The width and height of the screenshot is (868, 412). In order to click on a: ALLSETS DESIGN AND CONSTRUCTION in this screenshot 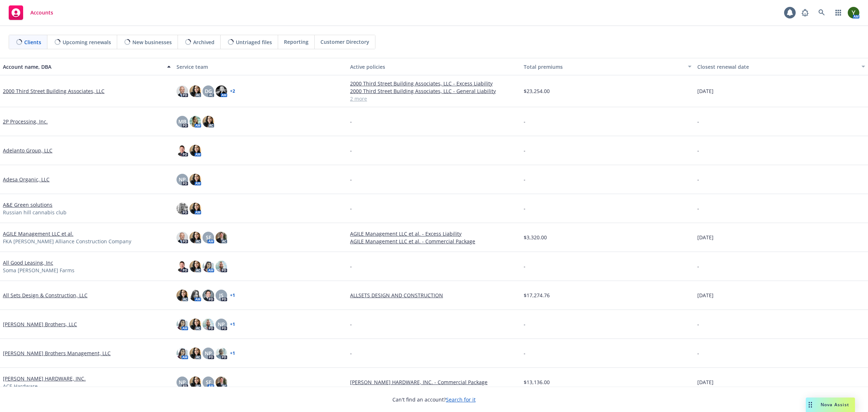, I will do `click(434, 295)`.